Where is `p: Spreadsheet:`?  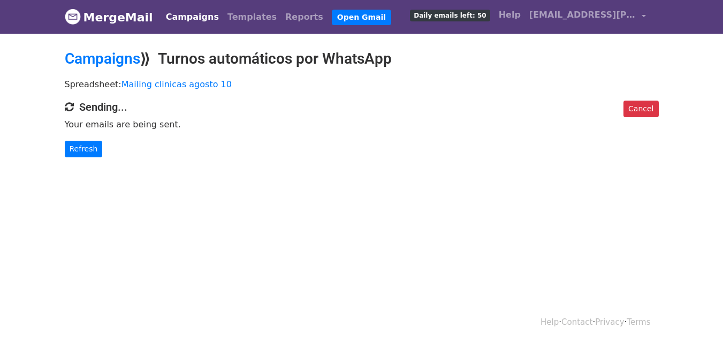 p: Spreadsheet: is located at coordinates (362, 84).